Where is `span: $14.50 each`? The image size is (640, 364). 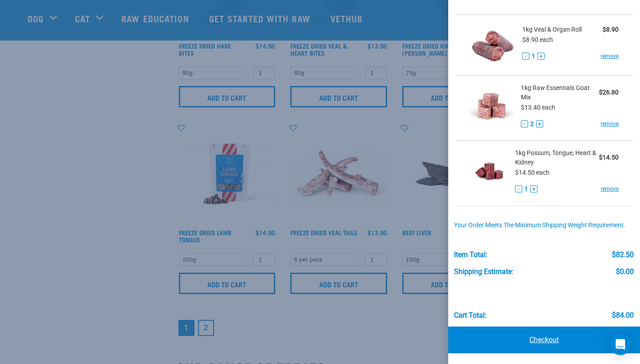 span: $14.50 each is located at coordinates (532, 172).